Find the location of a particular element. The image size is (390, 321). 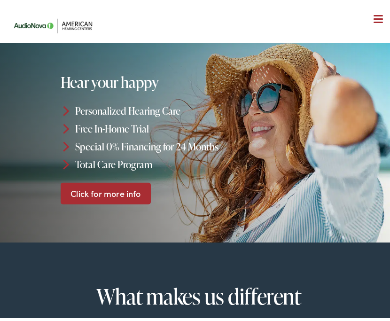

h1: Hear your happy is located at coordinates (136, 79).